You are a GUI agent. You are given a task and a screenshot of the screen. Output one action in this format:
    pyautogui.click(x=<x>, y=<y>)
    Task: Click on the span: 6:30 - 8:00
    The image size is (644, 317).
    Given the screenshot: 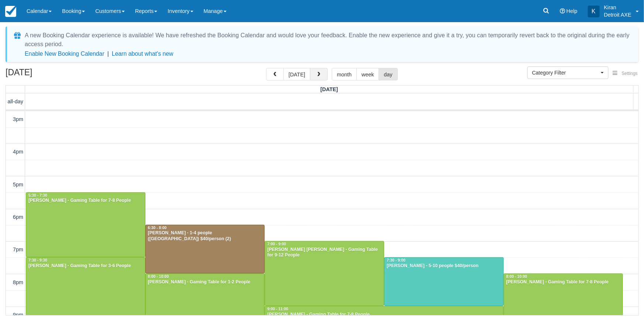 What is the action you would take?
    pyautogui.click(x=157, y=228)
    